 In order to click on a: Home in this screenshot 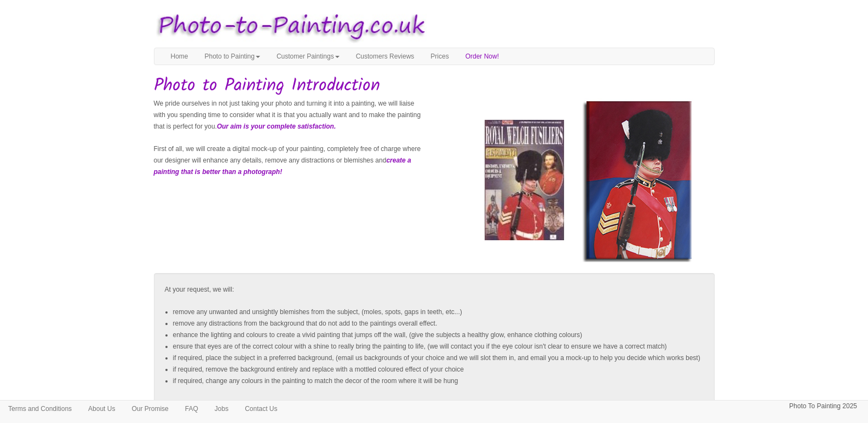, I will do `click(180, 56)`.